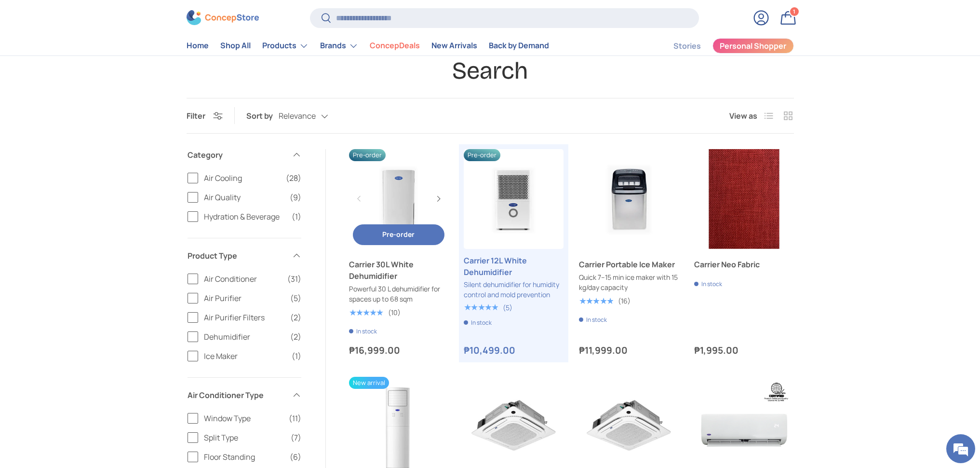  Describe the element at coordinates (244, 337) in the screenshot. I see `span: Dehumidifier` at that location.